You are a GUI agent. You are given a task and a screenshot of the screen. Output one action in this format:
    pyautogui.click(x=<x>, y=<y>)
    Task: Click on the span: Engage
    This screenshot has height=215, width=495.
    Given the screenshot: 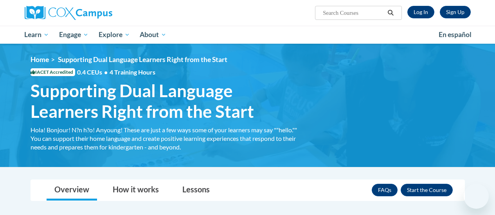 What is the action you would take?
    pyautogui.click(x=74, y=35)
    